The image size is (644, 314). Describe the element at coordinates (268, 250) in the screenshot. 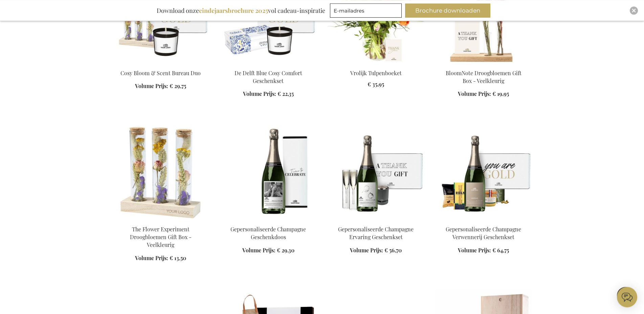

I see `a: Volume Prijs: € 29,30` at that location.